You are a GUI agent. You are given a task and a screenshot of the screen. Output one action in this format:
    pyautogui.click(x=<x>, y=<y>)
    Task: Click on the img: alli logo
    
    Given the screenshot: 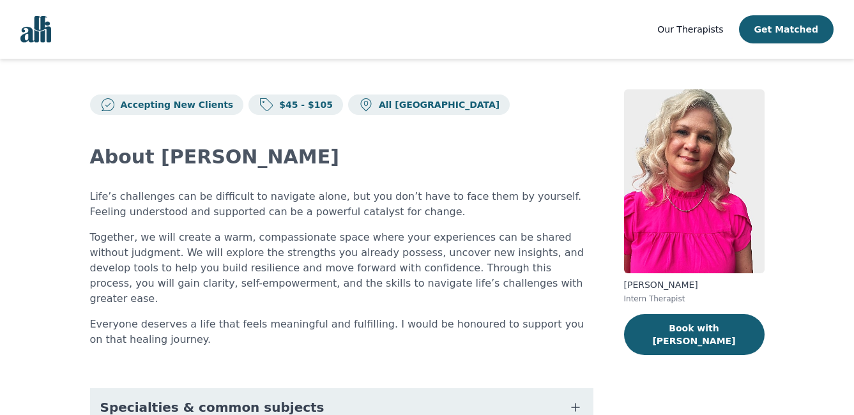 What is the action you would take?
    pyautogui.click(x=36, y=29)
    